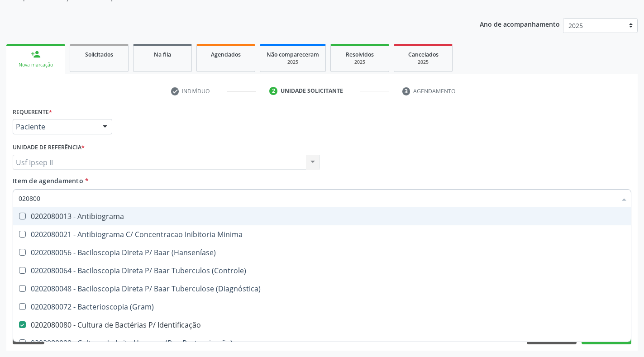 This screenshot has width=644, height=357. What do you see at coordinates (163, 54) in the screenshot?
I see `span: Na fila` at bounding box center [163, 54].